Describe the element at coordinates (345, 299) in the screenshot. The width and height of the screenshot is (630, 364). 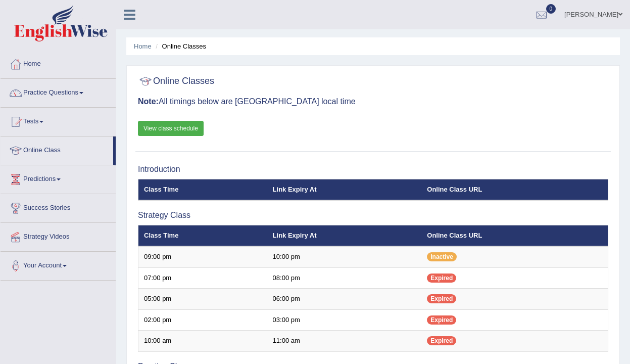
I see `td: 06:00 pm` at that location.